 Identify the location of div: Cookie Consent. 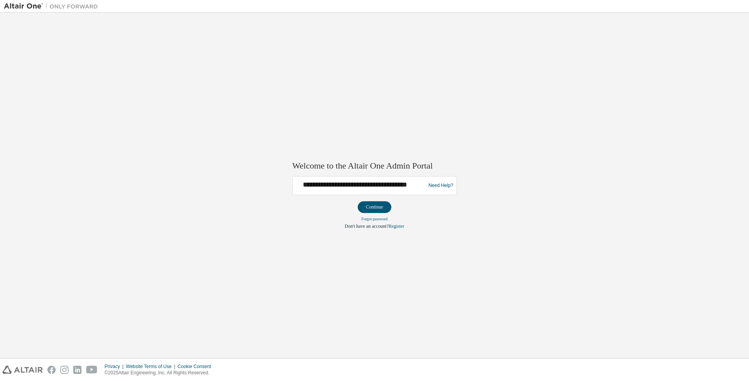
(196, 366).